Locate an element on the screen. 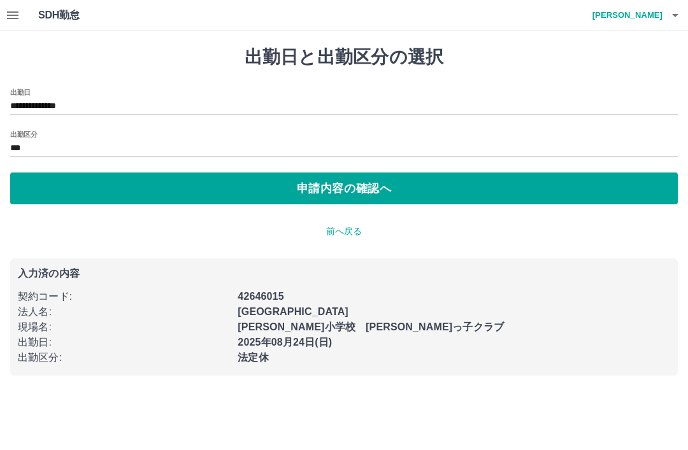 The image size is (688, 450). p: 出勤区分 : is located at coordinates (124, 358).